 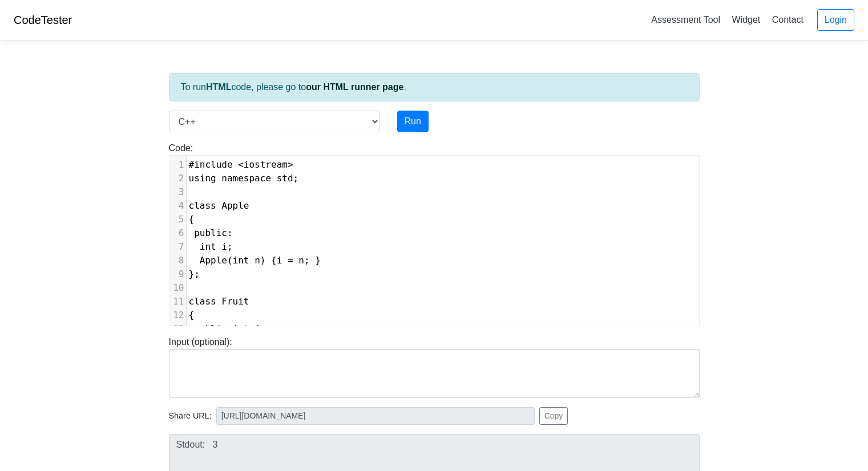 What do you see at coordinates (177, 234) in the screenshot?
I see `div: 6` at bounding box center [177, 234].